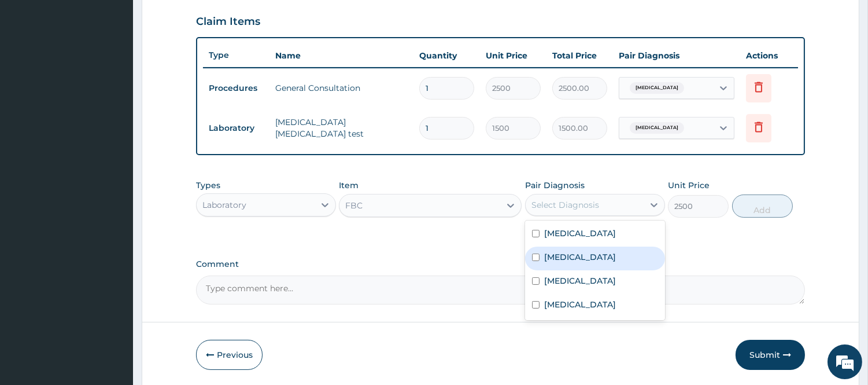 The height and width of the screenshot is (385, 868). I want to click on textarea: Type your message and hit 'Enter', so click(113, 280).